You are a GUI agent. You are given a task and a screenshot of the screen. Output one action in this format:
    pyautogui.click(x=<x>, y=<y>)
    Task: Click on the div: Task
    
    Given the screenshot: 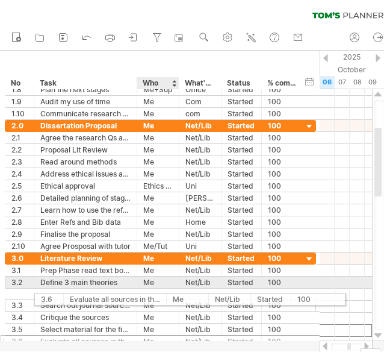 What is the action you would take?
    pyautogui.click(x=85, y=83)
    